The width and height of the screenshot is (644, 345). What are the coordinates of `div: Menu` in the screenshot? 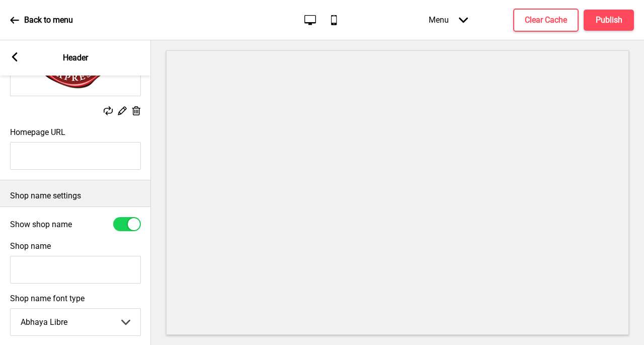 It's located at (448, 20).